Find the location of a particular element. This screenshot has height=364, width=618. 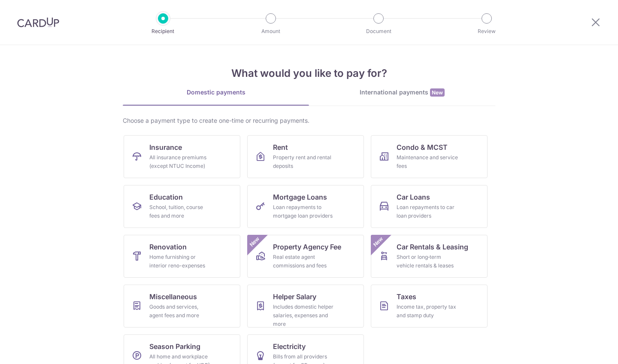

div: Goods and services, agent fees and more is located at coordinates (181, 311).